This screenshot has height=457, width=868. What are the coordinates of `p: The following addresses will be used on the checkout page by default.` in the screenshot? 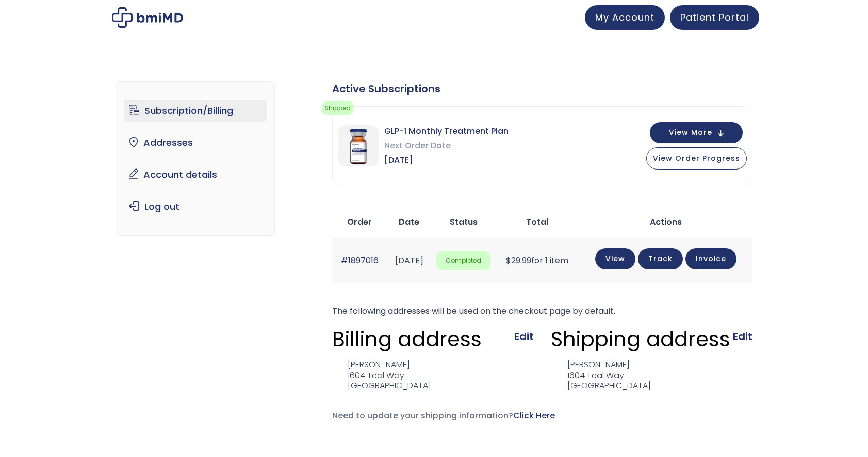 It's located at (542, 311).